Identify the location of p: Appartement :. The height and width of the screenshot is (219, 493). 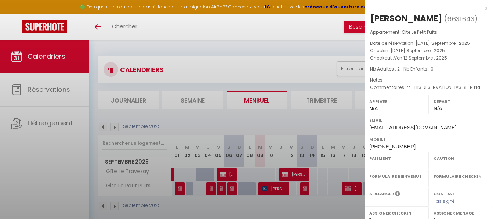
(429, 32).